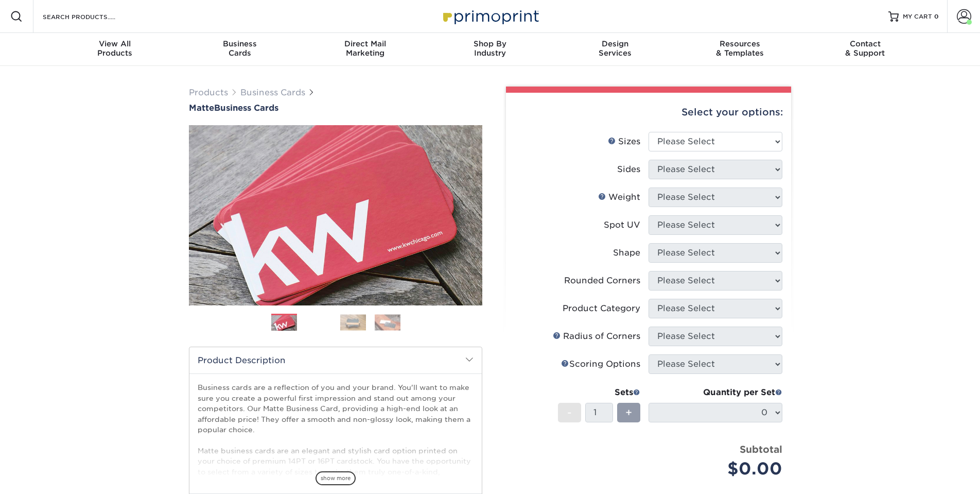 The width and height of the screenshot is (980, 494). Describe the element at coordinates (365, 48) in the screenshot. I see `div: Marketing` at that location.